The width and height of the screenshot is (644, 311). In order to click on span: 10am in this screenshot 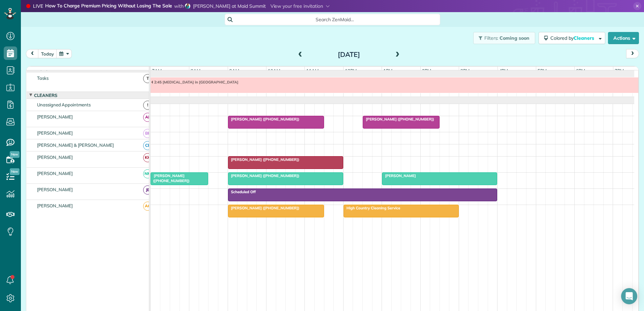, I will do `click(274, 71)`.